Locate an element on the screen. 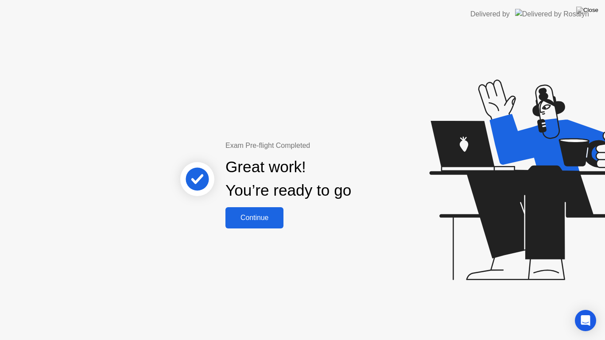 This screenshot has width=605, height=340. img: Delivered by Rosalyn is located at coordinates (552, 14).